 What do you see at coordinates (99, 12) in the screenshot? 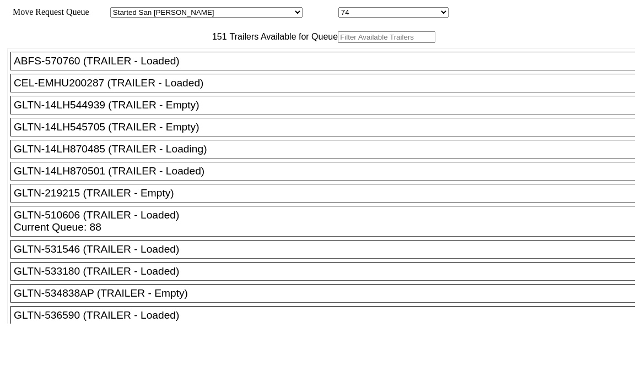
I see `span: Area` at bounding box center [99, 12].